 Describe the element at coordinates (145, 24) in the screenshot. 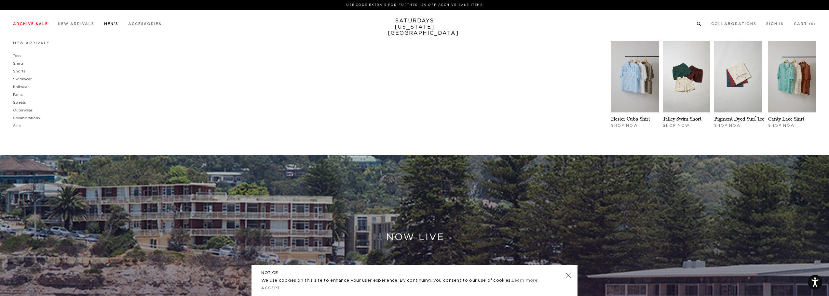

I see `a: Accessories` at that location.